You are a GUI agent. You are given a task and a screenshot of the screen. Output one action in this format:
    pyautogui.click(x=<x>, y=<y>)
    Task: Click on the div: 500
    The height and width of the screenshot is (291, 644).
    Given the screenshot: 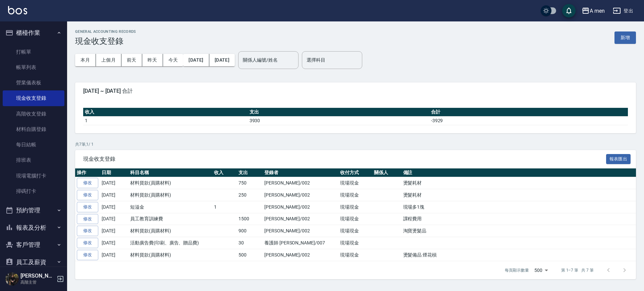 What is the action you would take?
    pyautogui.click(x=541, y=270)
    